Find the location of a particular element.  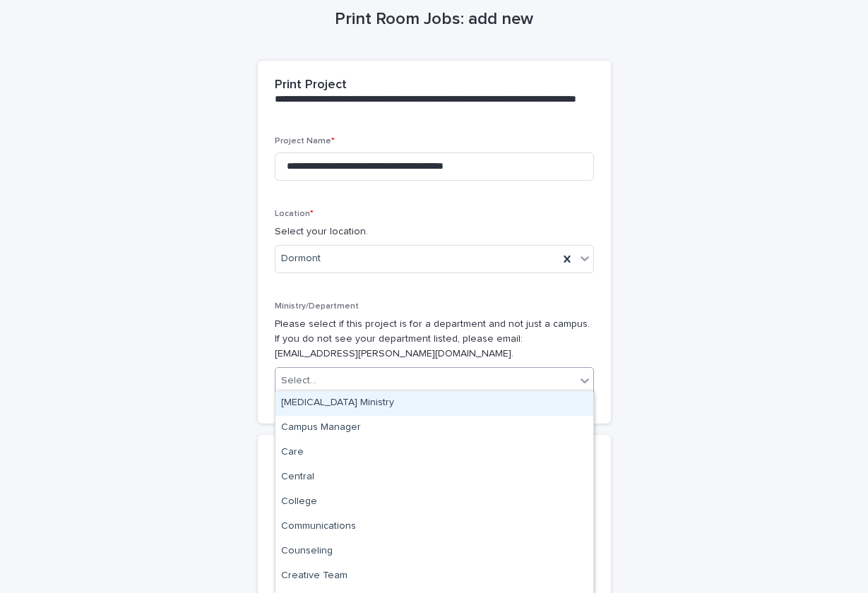

div: Care is located at coordinates (434, 453).